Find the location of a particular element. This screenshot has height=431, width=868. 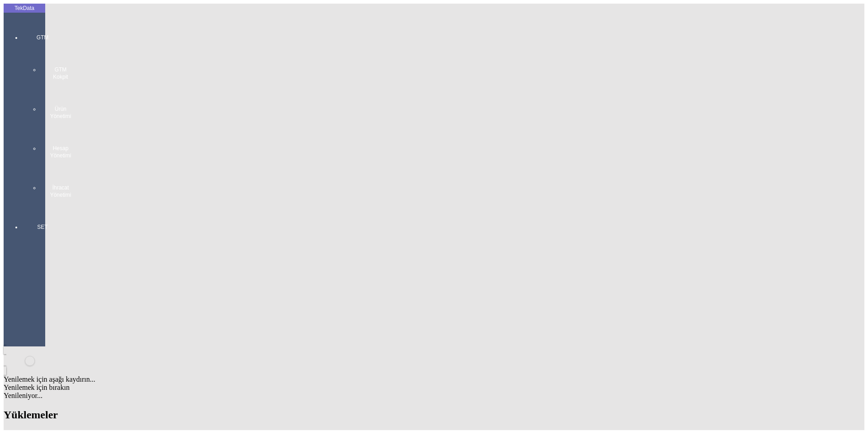

span: Ürün Yönetimi is located at coordinates (61, 113).